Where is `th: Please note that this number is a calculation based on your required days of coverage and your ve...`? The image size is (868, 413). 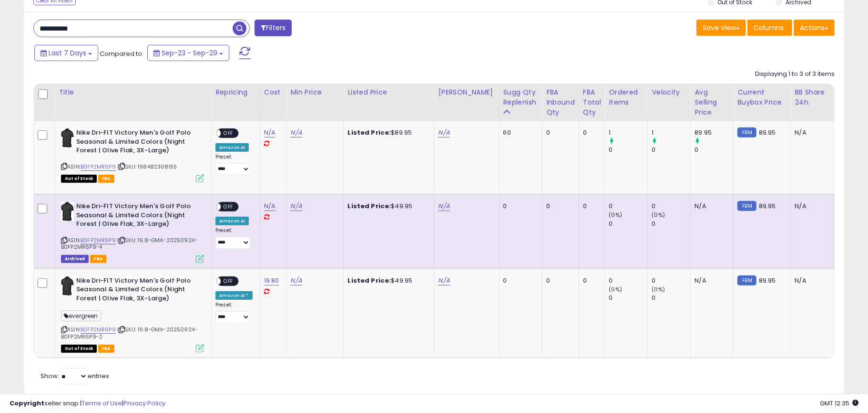
th: Please note that this number is a calculation based on your required days of coverage and your ve... is located at coordinates (520, 102).